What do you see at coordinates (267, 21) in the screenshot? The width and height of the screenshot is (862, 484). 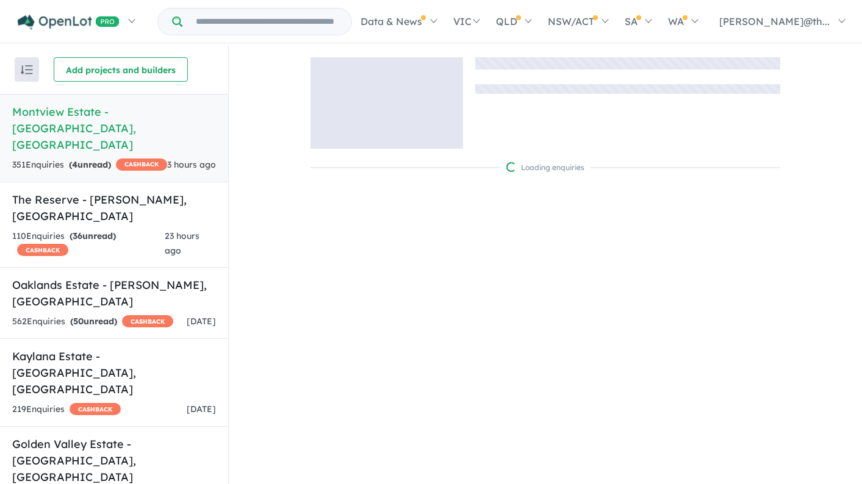 I see `input: Try estate name, suburb, builder or developer` at bounding box center [267, 21].